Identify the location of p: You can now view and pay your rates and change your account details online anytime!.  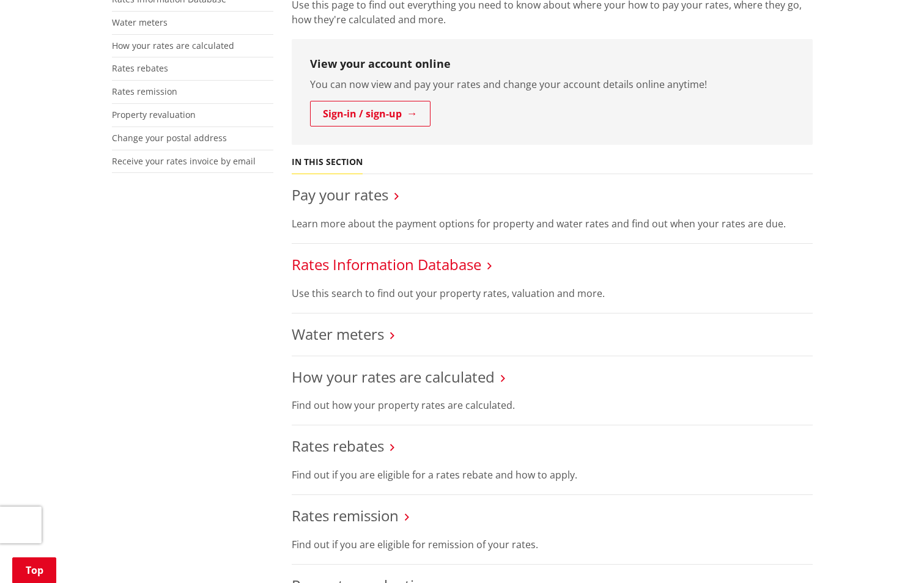
(552, 85).